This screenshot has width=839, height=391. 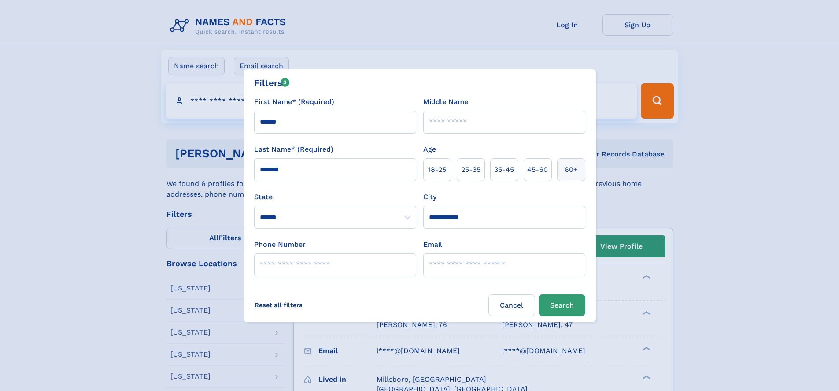 What do you see at coordinates (437, 170) in the screenshot?
I see `span: 18‑25` at bounding box center [437, 170].